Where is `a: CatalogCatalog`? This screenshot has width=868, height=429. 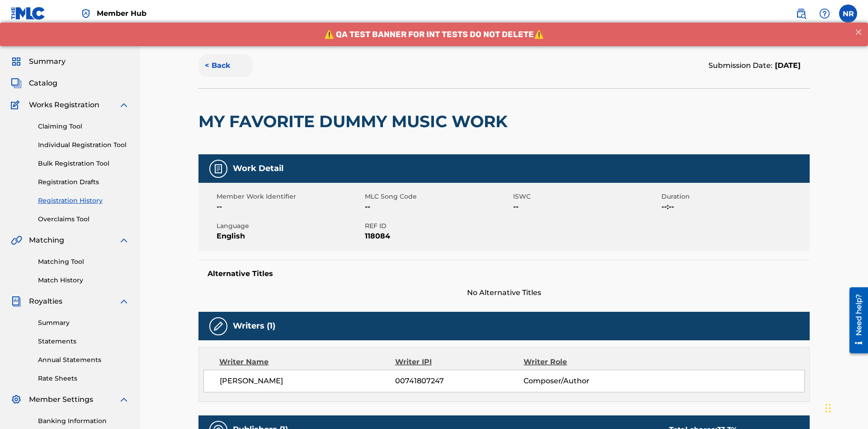
a: CatalogCatalog is located at coordinates (34, 84).